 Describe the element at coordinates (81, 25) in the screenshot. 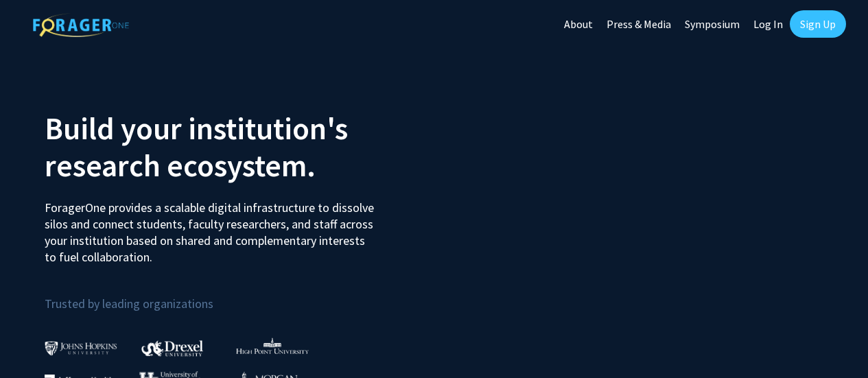

I see `img: ForagerOne Logo` at that location.